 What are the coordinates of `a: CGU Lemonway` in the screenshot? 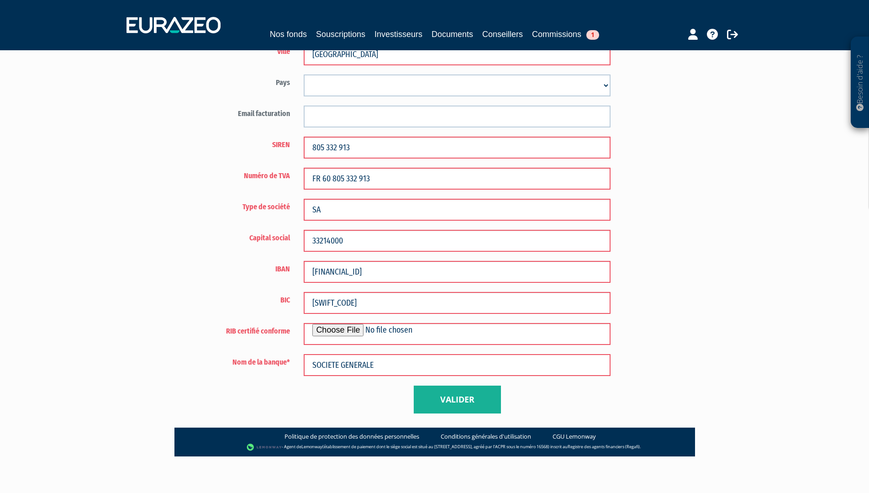 It's located at (574, 436).